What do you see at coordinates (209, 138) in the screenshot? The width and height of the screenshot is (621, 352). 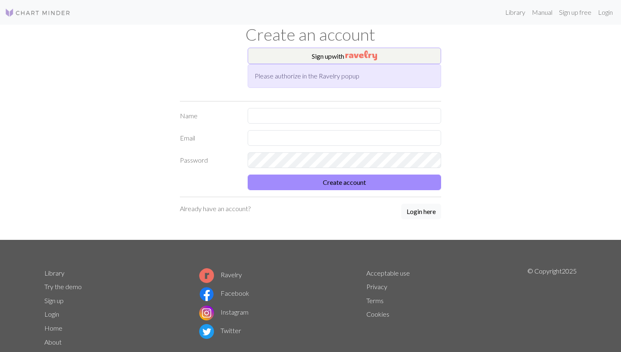 I see `label: Email` at bounding box center [209, 138].